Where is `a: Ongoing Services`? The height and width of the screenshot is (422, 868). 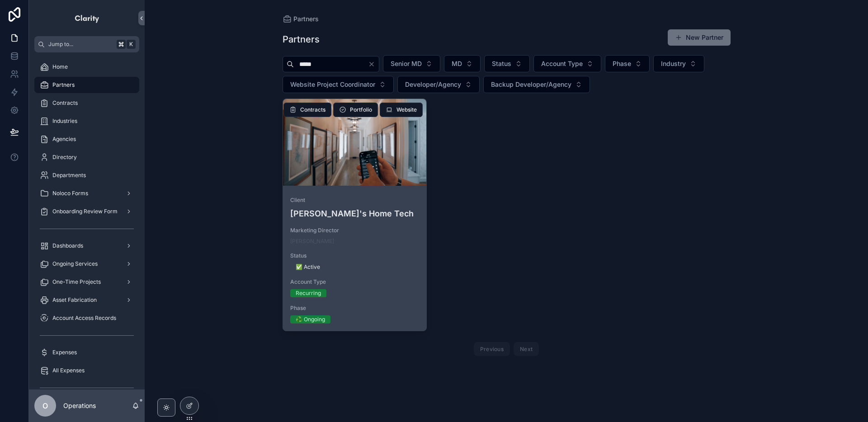 a: Ongoing Services is located at coordinates (87, 264).